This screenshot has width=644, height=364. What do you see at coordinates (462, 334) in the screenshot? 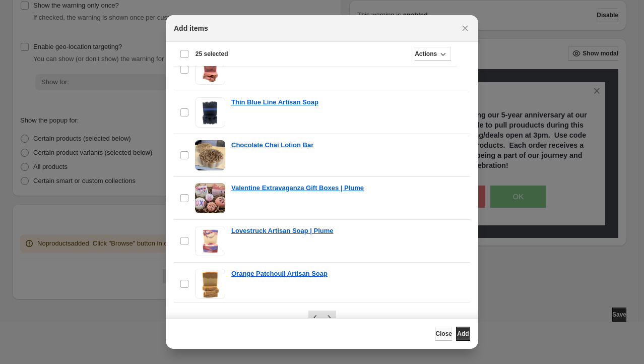
I see `span: Add` at bounding box center [462, 334].